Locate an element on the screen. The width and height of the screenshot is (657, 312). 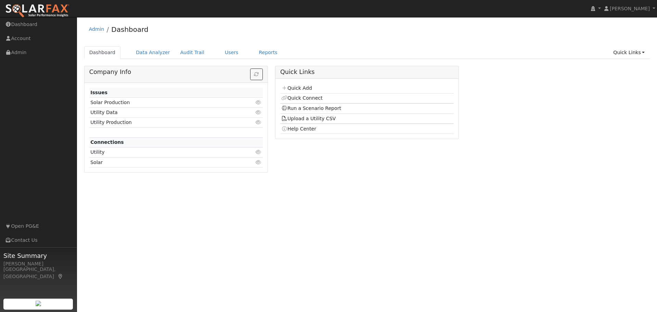
h5: Quick Links is located at coordinates (367, 72).